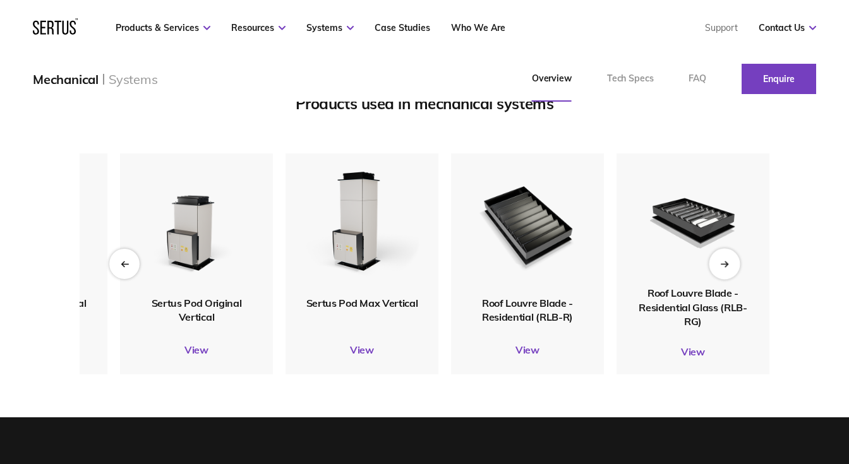 The image size is (849, 464). Describe the element at coordinates (478, 28) in the screenshot. I see `a: Who We Are` at that location.